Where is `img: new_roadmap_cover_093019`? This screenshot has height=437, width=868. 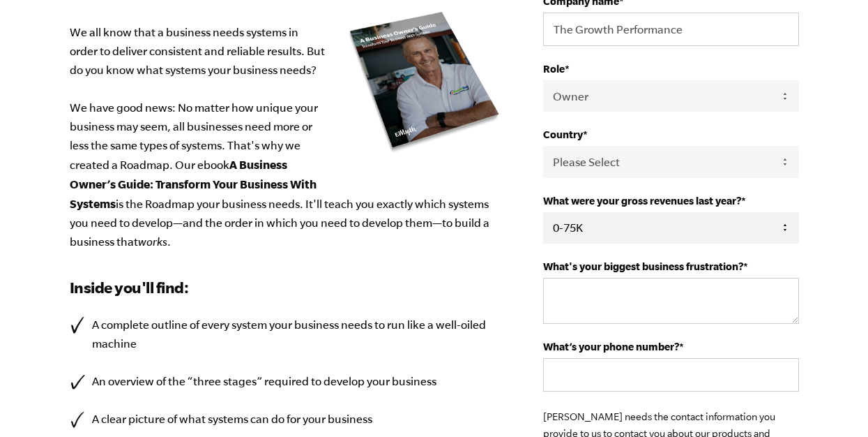 img: new_roadmap_cover_093019 is located at coordinates (425, 82).